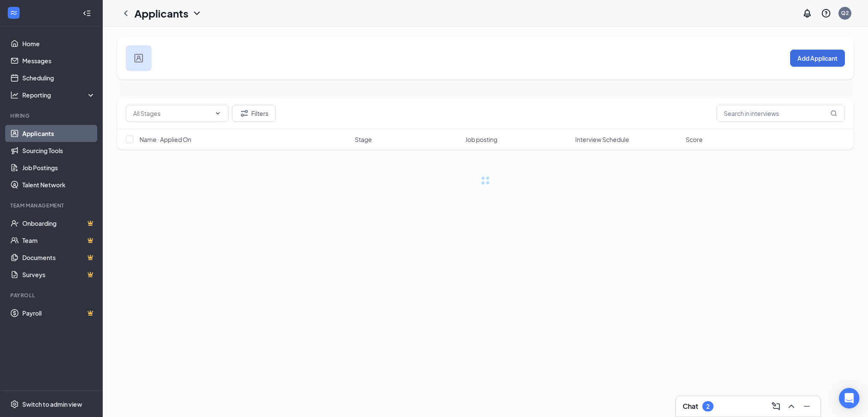 This screenshot has width=868, height=417. I want to click on div: Switch to admin view, so click(52, 404).